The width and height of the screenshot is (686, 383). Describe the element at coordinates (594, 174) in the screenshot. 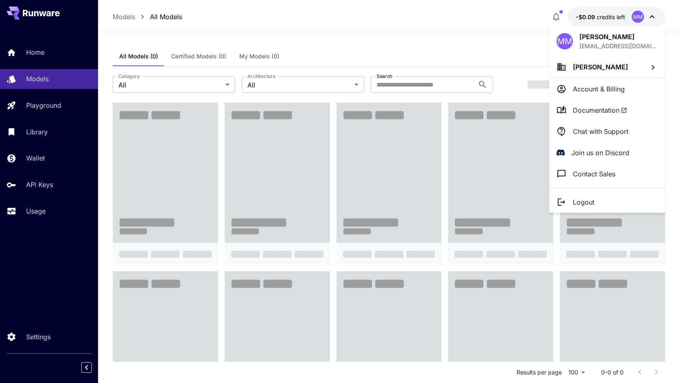

I see `p: Contact Sales` at that location.